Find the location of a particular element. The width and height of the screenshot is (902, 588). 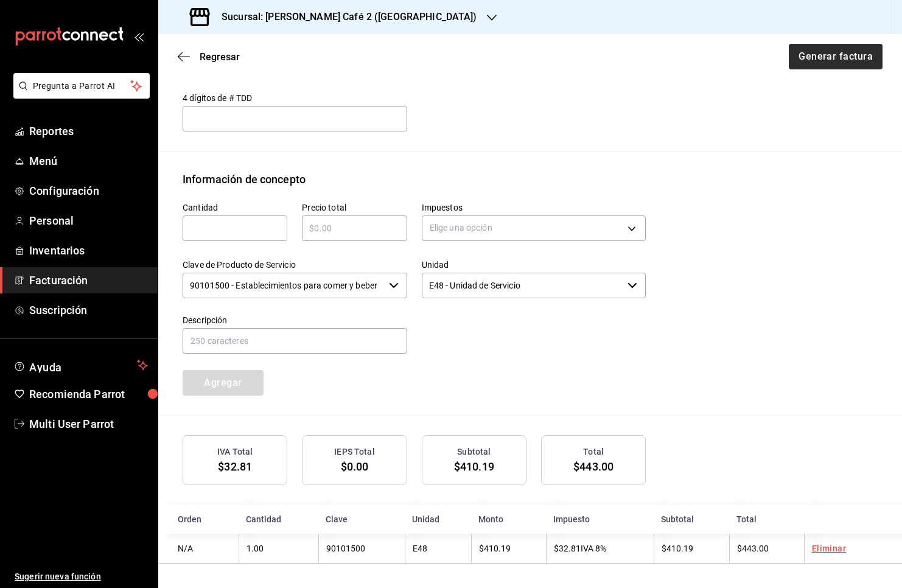

button: Pregunta a Parrot AI is located at coordinates (82, 85).